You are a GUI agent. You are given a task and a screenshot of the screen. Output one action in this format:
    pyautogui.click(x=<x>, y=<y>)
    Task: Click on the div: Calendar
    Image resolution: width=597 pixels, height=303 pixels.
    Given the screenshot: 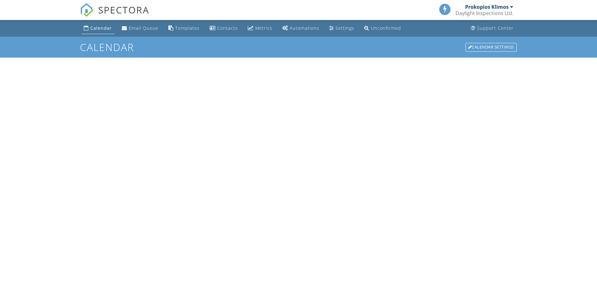 What is the action you would take?
    pyautogui.click(x=101, y=28)
    